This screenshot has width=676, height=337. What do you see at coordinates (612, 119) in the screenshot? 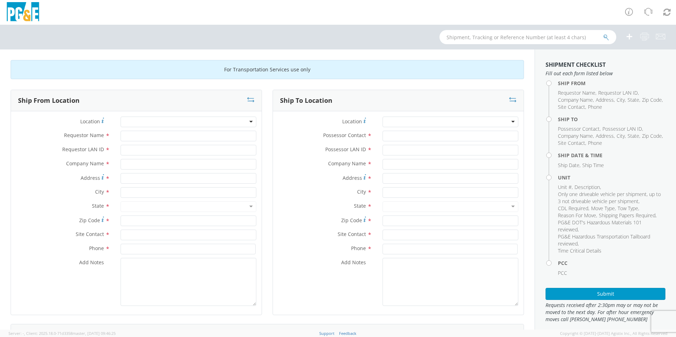
I see `h4: Ship To` at bounding box center [612, 119].